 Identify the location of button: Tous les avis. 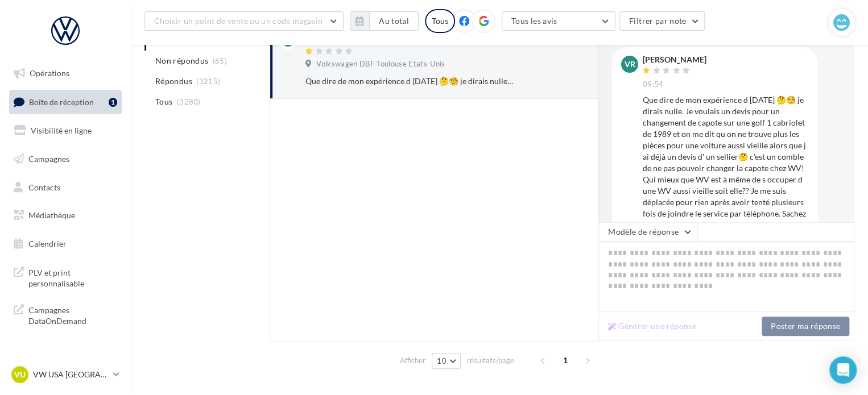
(559, 21).